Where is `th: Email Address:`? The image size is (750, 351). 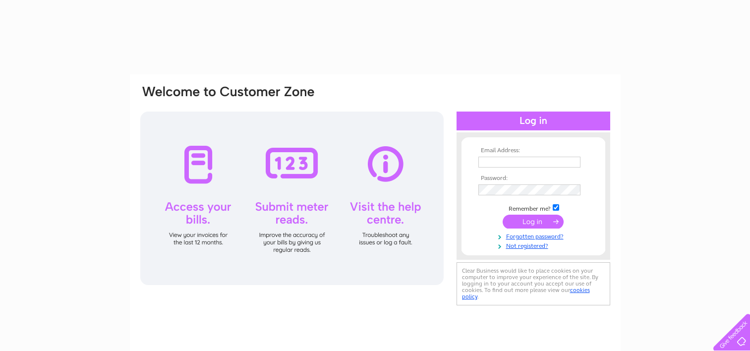 th: Email Address: is located at coordinates (534, 151).